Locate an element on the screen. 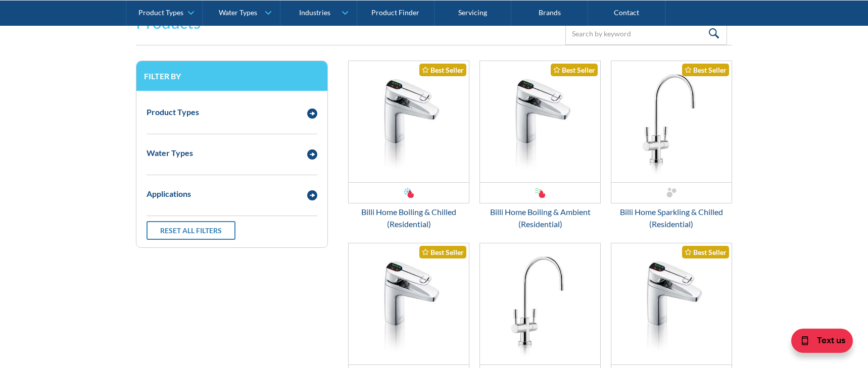 The width and height of the screenshot is (868, 368). input: Search by keyword is located at coordinates (646, 34).